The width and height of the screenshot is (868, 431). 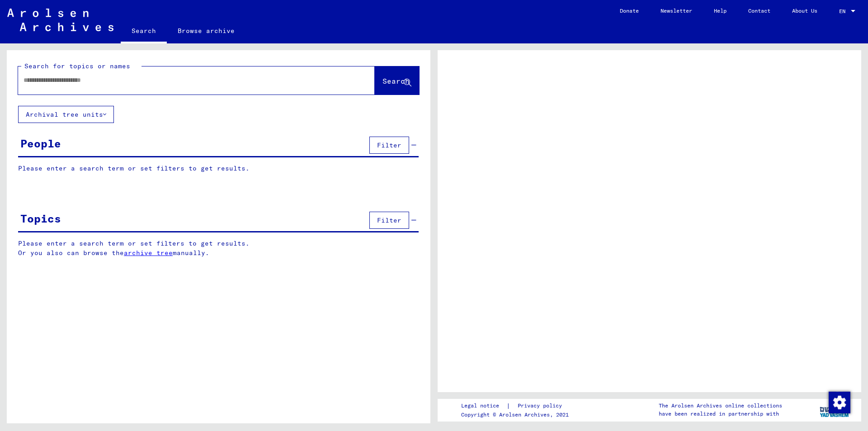 What do you see at coordinates (144, 31) in the screenshot?
I see `a: Search` at bounding box center [144, 31].